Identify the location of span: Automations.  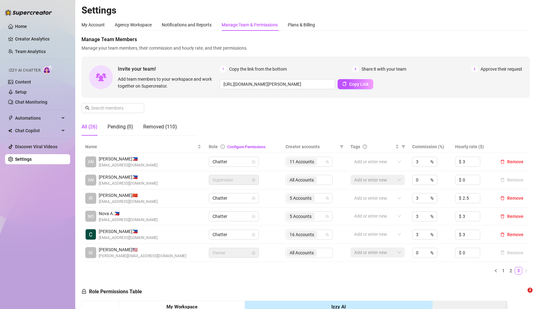
(37, 118).